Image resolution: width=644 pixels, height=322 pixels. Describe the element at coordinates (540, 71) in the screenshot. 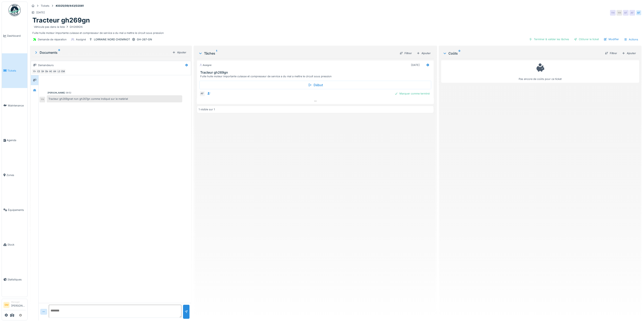

I see `div: Pas encore de coûts pour ce ticket` at that location.